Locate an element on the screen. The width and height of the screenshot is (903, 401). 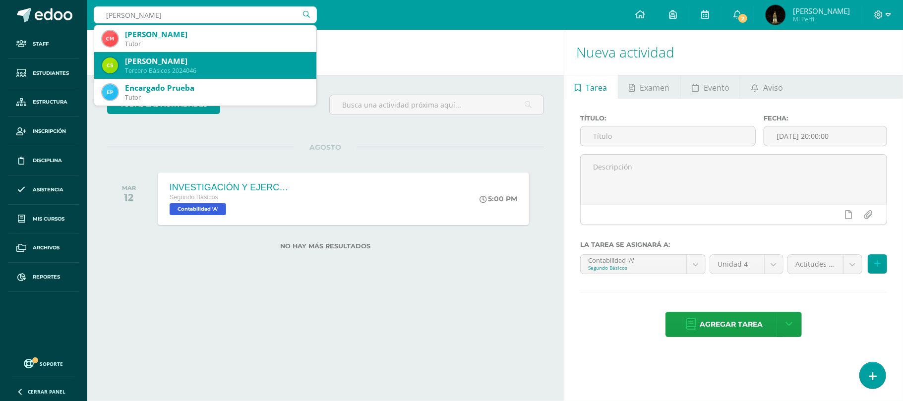
img: d56173bb6c0551eb7d7a60ed248addee.png is located at coordinates (110, 92).